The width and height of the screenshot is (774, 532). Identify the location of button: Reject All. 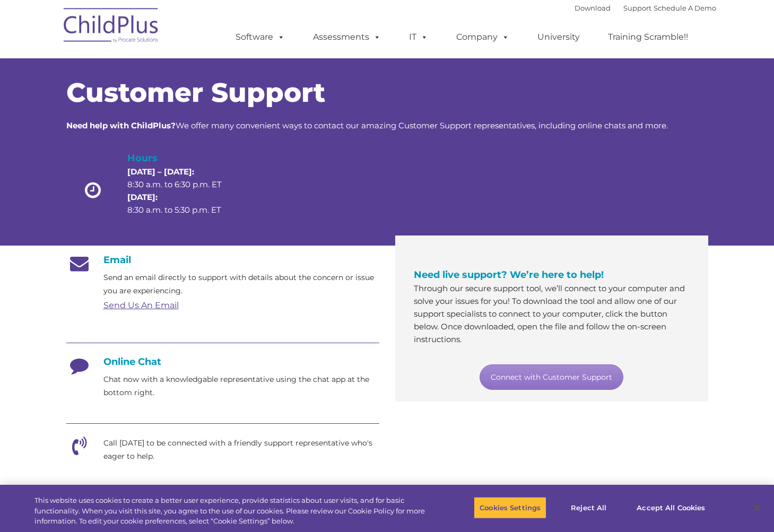
(588, 507).